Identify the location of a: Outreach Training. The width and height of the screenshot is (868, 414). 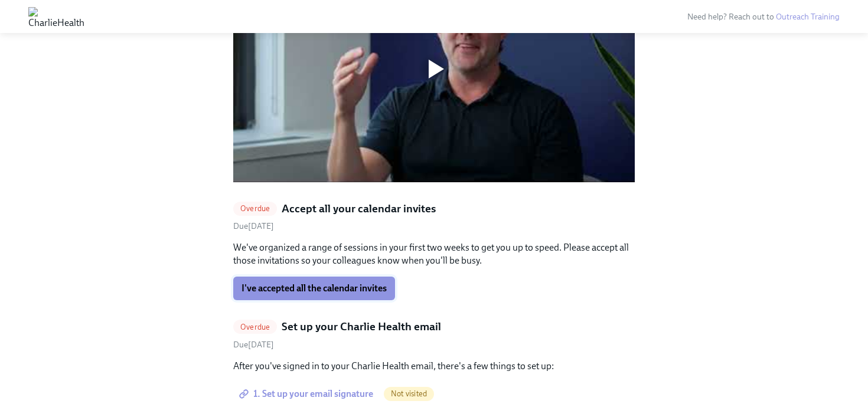
(808, 16).